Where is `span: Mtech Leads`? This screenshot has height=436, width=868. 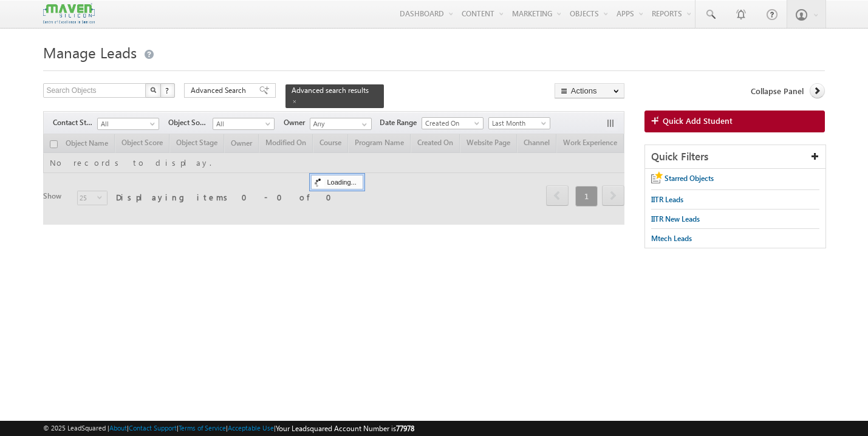
span: Mtech Leads is located at coordinates (671, 238).